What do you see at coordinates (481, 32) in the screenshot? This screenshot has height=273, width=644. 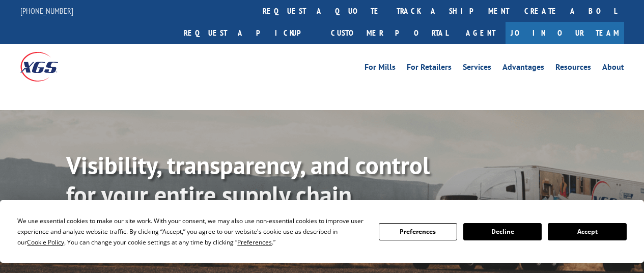 I see `a: Agent` at bounding box center [481, 32].